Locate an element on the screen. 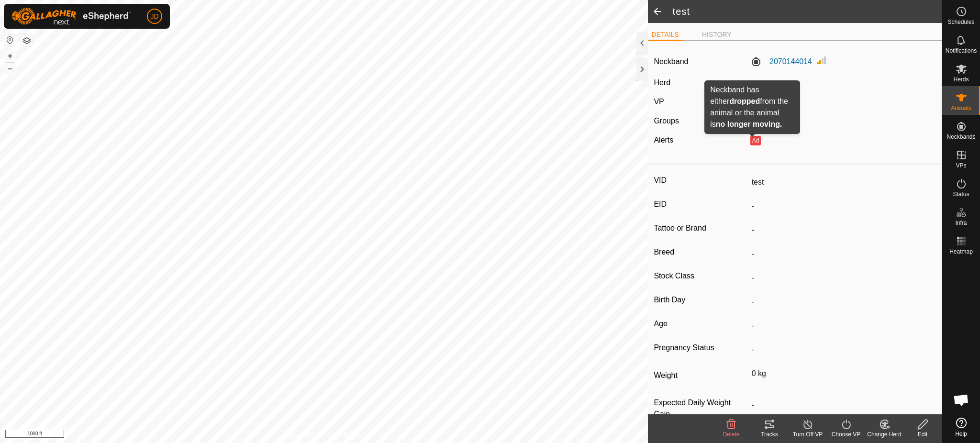 The height and width of the screenshot is (443, 980). label: VID is located at coordinates (701, 180).